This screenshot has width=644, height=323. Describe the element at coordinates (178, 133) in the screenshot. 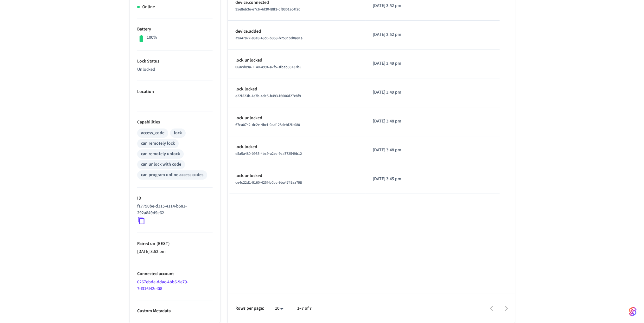

I see `div: lock` at that location.